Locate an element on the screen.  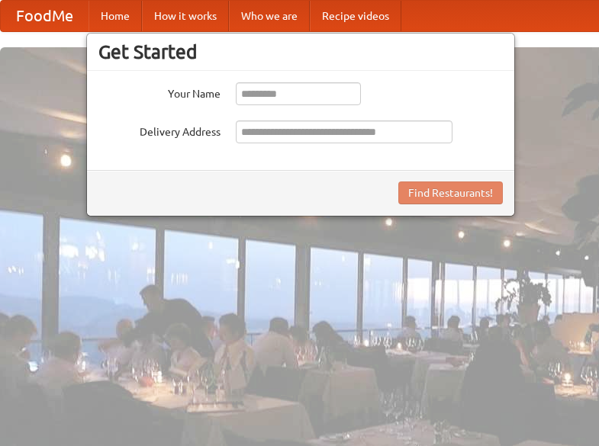
h3: Get Started is located at coordinates (301, 52).